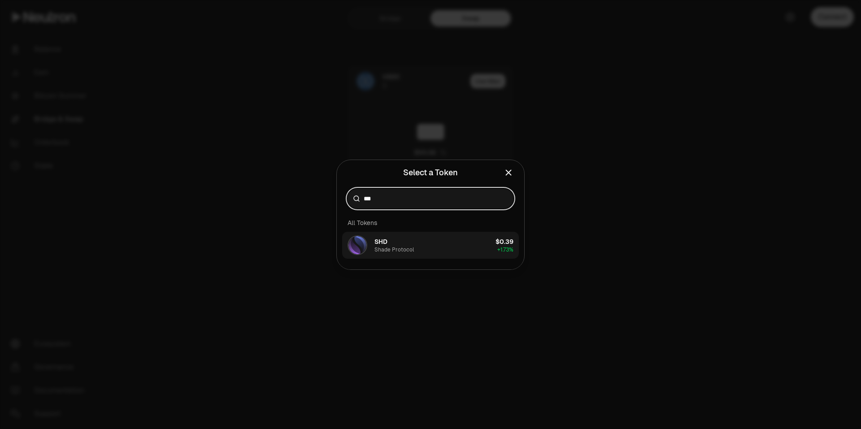 The width and height of the screenshot is (861, 429). Describe the element at coordinates (394, 250) in the screenshot. I see `div: Shade Protocol` at that location.